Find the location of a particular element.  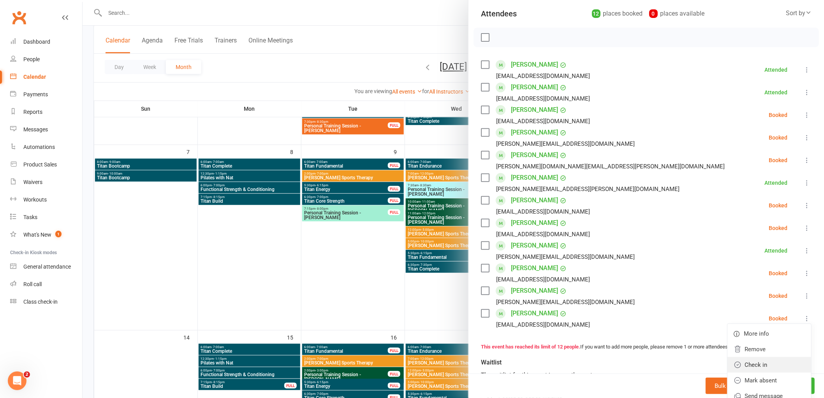

a: Check in is located at coordinates (769, 365).